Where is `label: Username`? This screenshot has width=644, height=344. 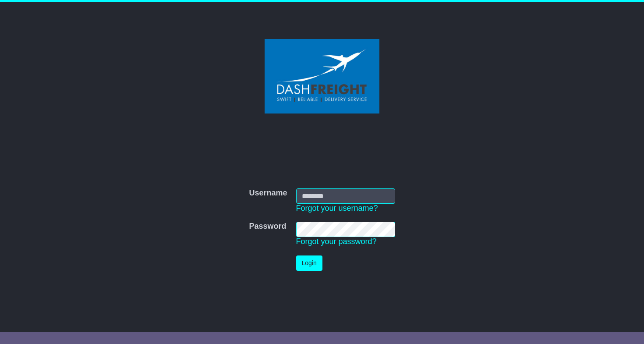 label: Username is located at coordinates (268, 193).